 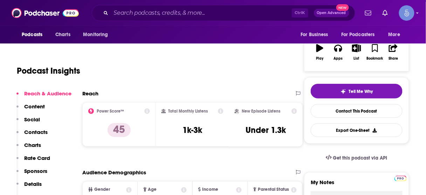 What do you see at coordinates (407, 13) in the screenshot?
I see `img: User Profile` at bounding box center [407, 13].